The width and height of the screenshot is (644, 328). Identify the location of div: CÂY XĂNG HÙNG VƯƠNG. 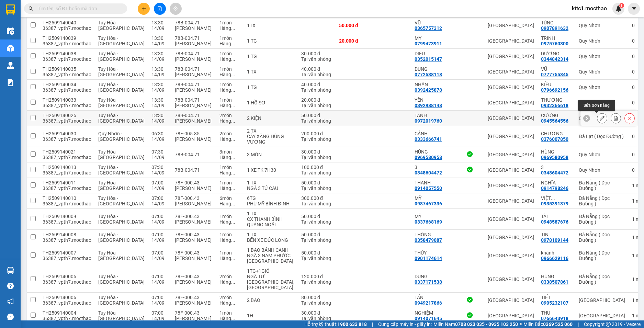
(271, 139).